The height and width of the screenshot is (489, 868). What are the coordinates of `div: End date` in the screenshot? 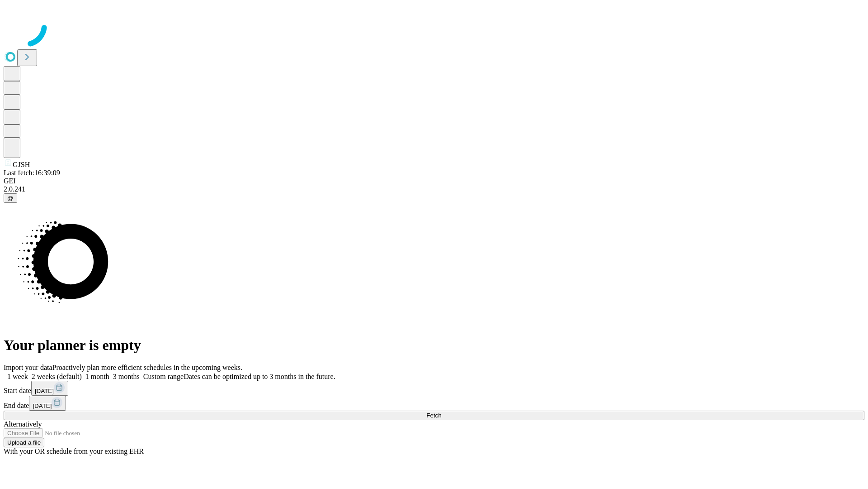 It's located at (434, 403).